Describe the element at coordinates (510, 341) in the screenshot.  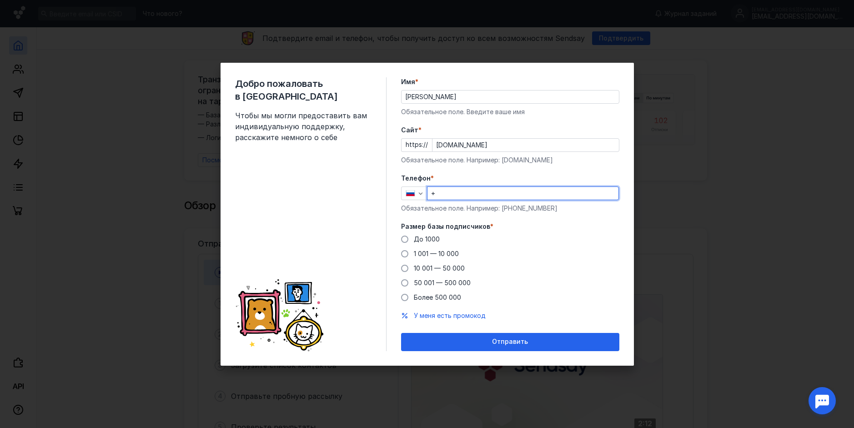
I see `span: Отправить` at that location.